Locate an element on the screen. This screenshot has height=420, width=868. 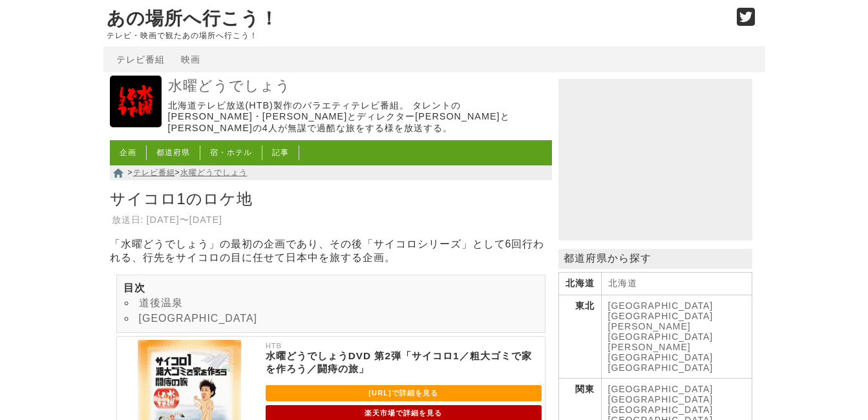
a: 道後温泉 is located at coordinates (161, 302).